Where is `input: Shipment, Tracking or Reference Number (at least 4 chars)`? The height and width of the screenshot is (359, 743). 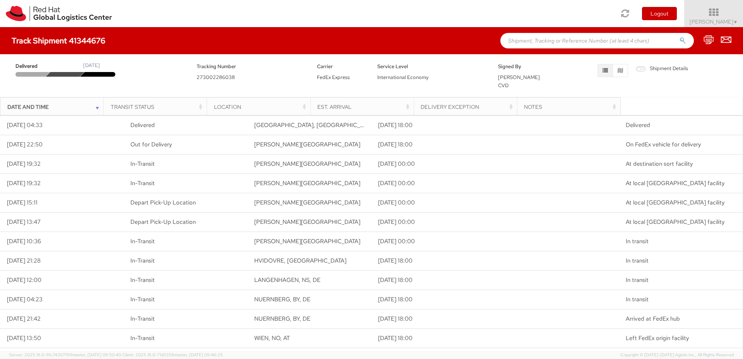 input: Shipment, Tracking or Reference Number (at least 4 chars) is located at coordinates (597, 41).